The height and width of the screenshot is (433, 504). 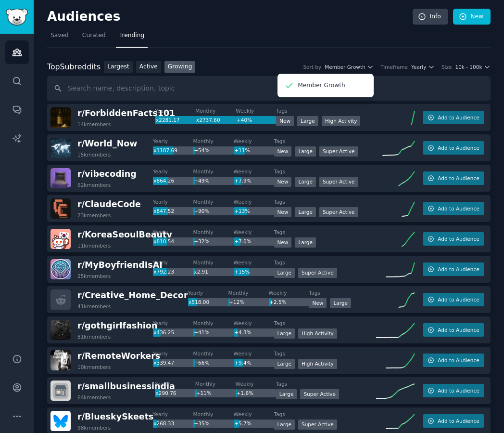 I want to click on span: +11%, so click(x=204, y=393).